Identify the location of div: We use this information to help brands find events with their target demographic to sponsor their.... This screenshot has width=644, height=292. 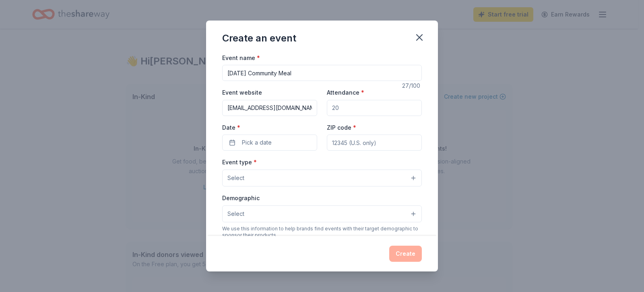
(322, 232).